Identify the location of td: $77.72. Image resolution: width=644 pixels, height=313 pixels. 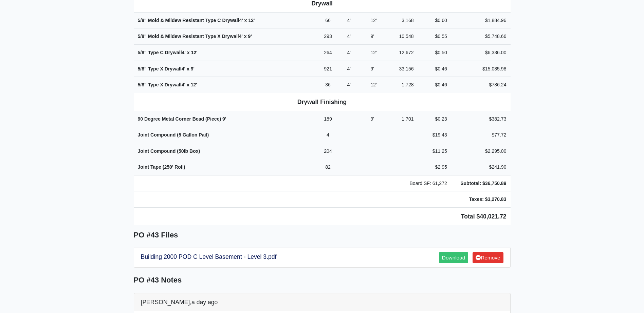
(481, 136).